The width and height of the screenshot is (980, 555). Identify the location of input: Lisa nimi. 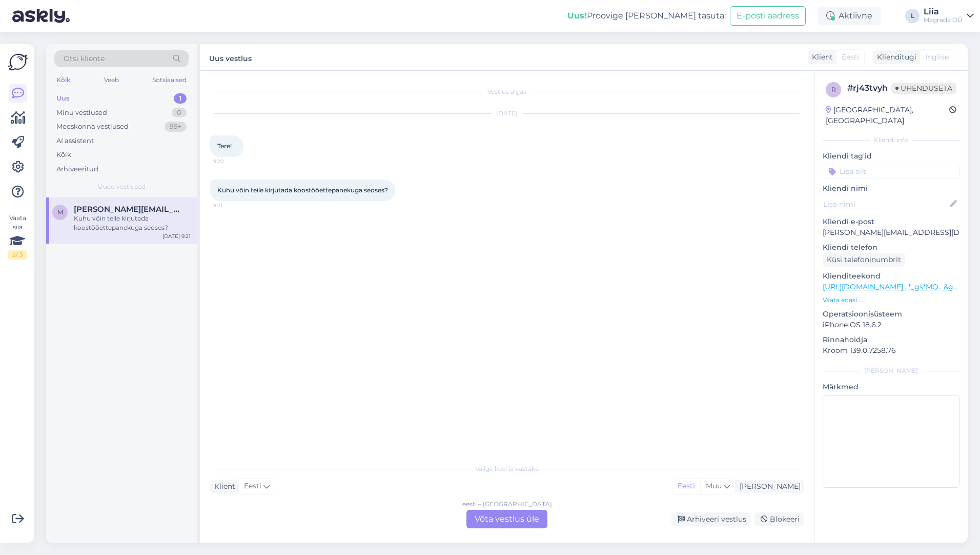
(885, 204).